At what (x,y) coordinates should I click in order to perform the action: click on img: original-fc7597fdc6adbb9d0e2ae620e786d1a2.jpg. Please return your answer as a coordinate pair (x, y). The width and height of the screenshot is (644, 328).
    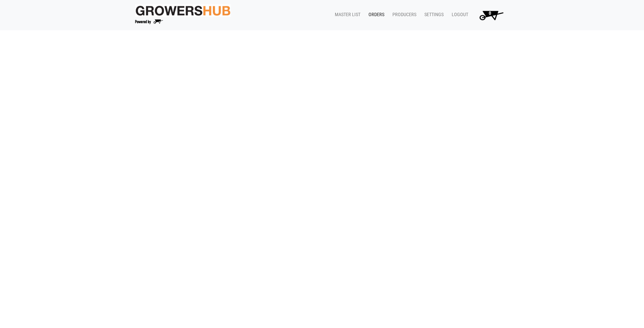
    Looking at the image, I should click on (183, 11).